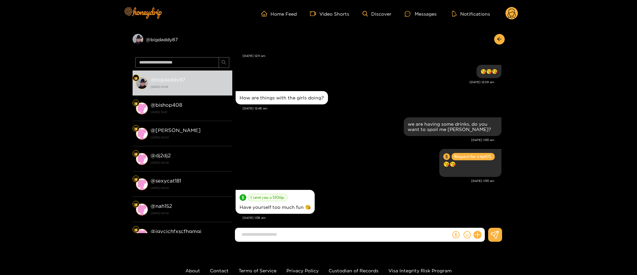  What do you see at coordinates (176, 231) in the screenshot?
I see `strong: @ jgvcjchfxscfhgmgj` at bounding box center [176, 231].